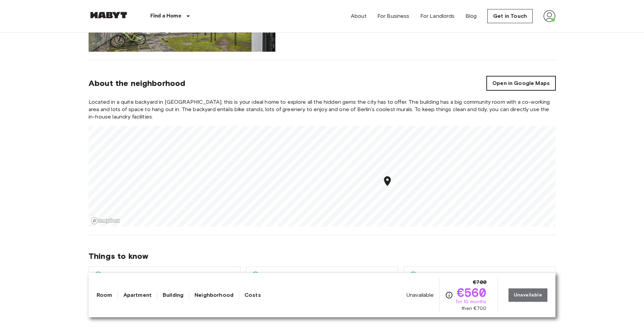  What do you see at coordinates (252, 295) in the screenshot?
I see `a: Costs` at bounding box center [252, 295].